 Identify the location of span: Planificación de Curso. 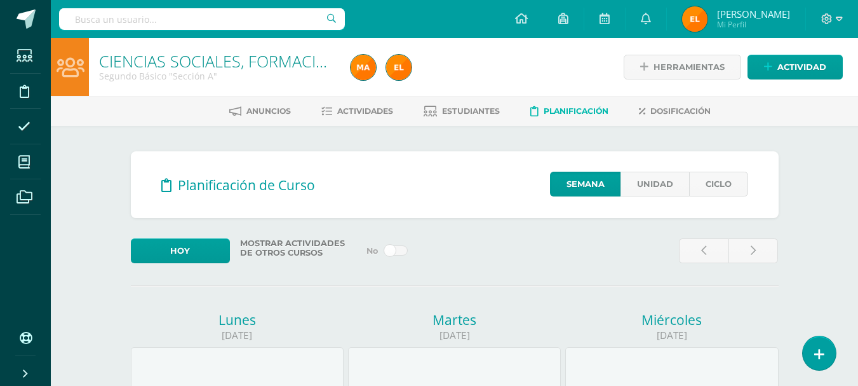
(247, 185).